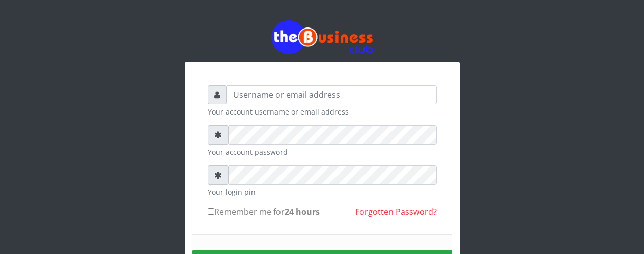 The width and height of the screenshot is (644, 254). I want to click on small: Your login pin, so click(322, 192).